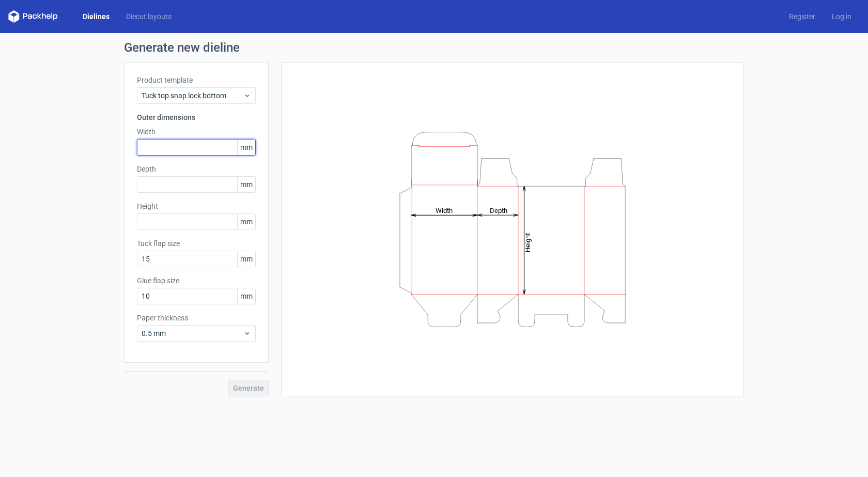 The height and width of the screenshot is (477, 868). Describe the element at coordinates (842, 17) in the screenshot. I see `a: Log in` at that location.